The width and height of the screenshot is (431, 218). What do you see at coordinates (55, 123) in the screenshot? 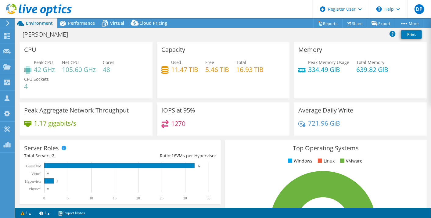
I see `h4: 1.17 gigabits/s` at bounding box center [55, 123].